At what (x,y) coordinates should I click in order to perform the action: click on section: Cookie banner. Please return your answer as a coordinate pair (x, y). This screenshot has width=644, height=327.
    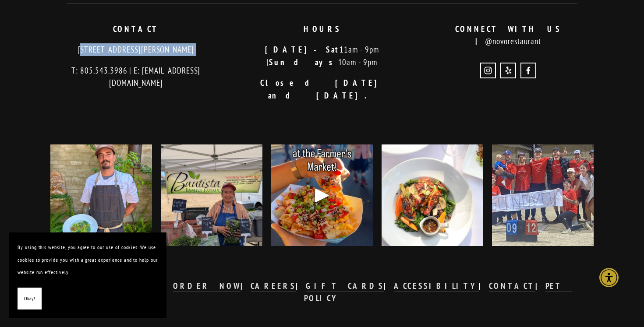
    Looking at the image, I should click on (87, 275).